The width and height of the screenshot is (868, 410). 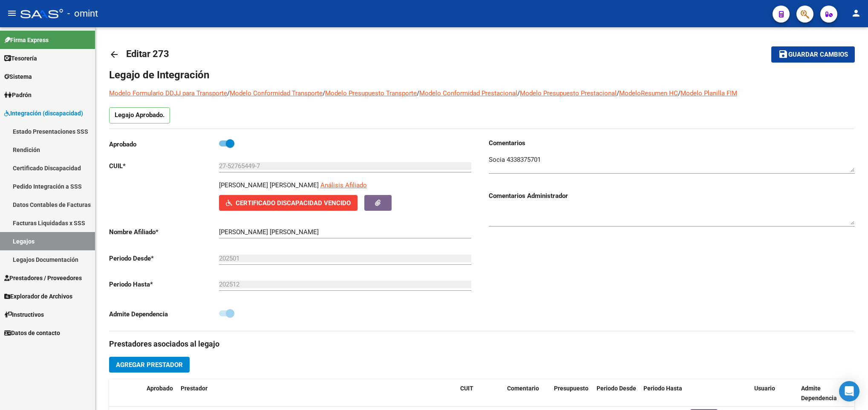 I want to click on a: Modelo Presupuesto Prestacional, so click(x=568, y=93).